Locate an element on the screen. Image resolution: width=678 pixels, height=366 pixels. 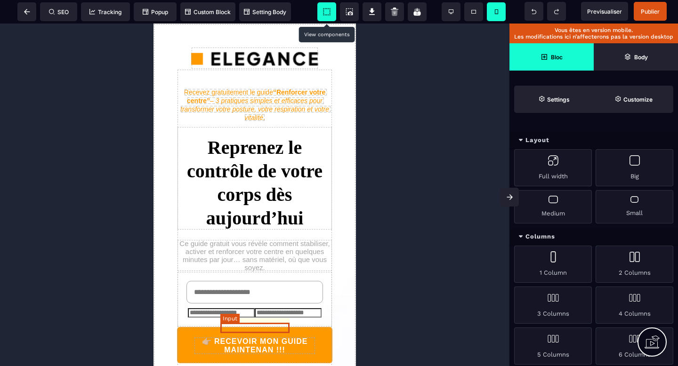
span: Setting Body is located at coordinates (265, 12).